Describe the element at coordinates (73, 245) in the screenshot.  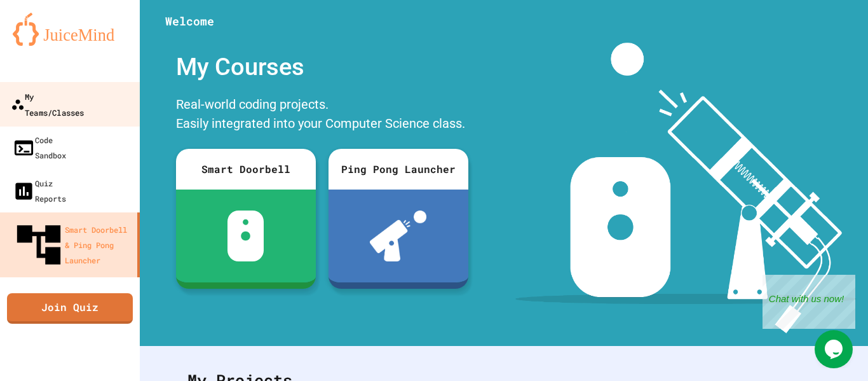
I see `div: Smart Doorbell & Ping Pong Launcher` at that location.